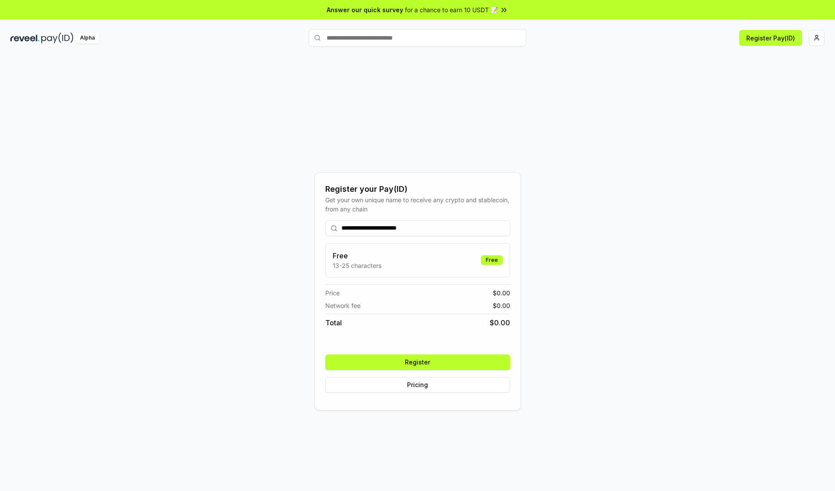 The height and width of the screenshot is (491, 835). I want to click on img: pay_id, so click(57, 38).